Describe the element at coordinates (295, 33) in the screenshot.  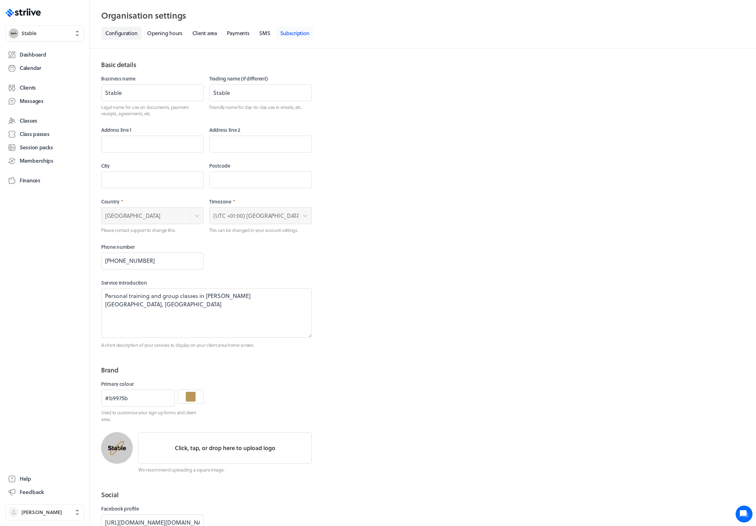
I see `a: Subscription` at that location.